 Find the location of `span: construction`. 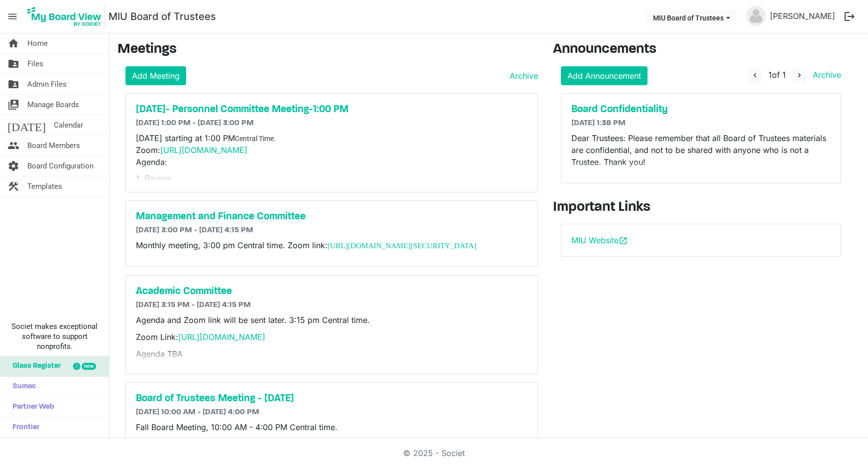

span: construction is located at coordinates (14, 186).